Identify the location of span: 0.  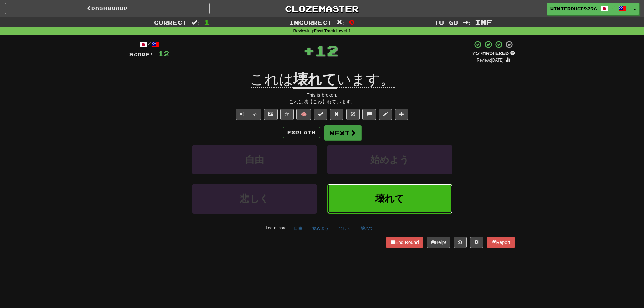
(352, 22).